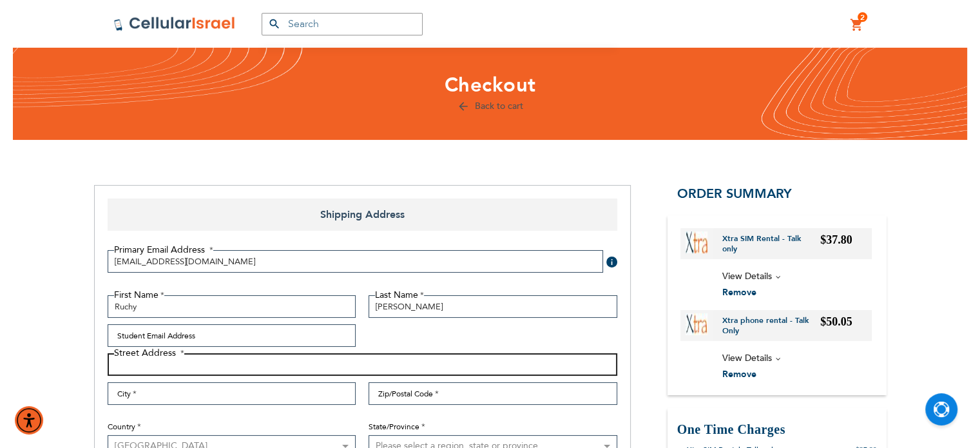 The image size is (980, 448). What do you see at coordinates (771, 326) in the screenshot?
I see `a: Xtra phone rental - Talk Only` at bounding box center [771, 326].